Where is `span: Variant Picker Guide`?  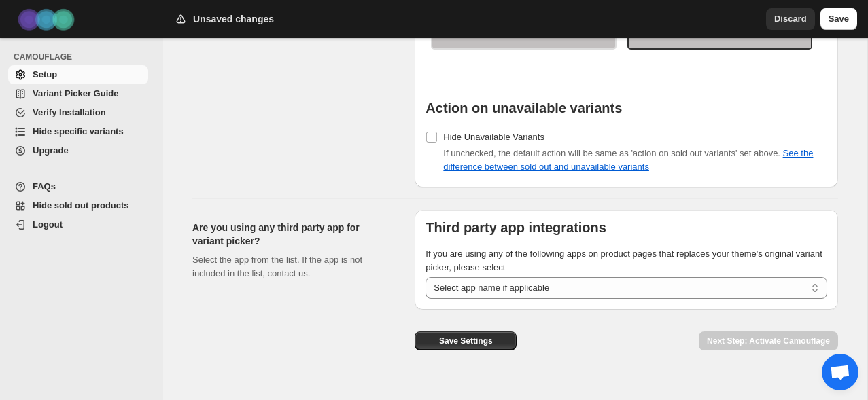
span: Variant Picker Guide is located at coordinates (75, 93).